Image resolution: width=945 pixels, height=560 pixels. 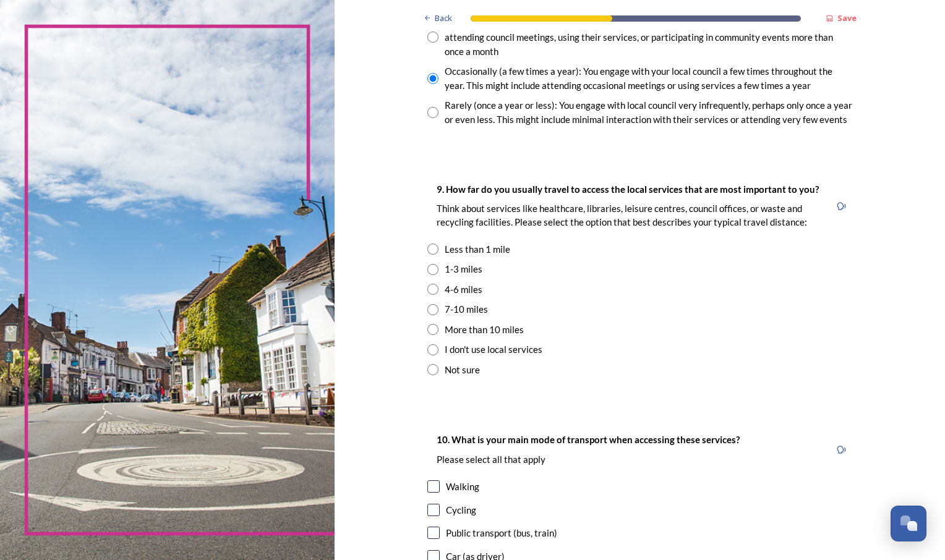 I want to click on div: 7-10 miles, so click(x=466, y=309).